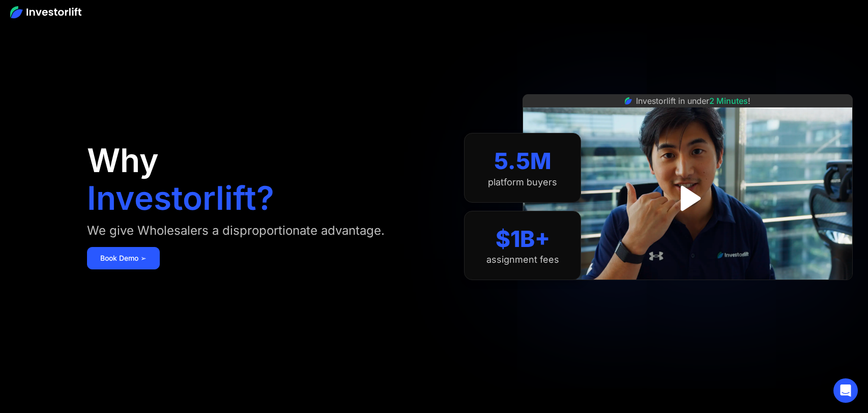 This screenshot has height=413, width=868. I want to click on a: Book Demo ➢, so click(123, 258).